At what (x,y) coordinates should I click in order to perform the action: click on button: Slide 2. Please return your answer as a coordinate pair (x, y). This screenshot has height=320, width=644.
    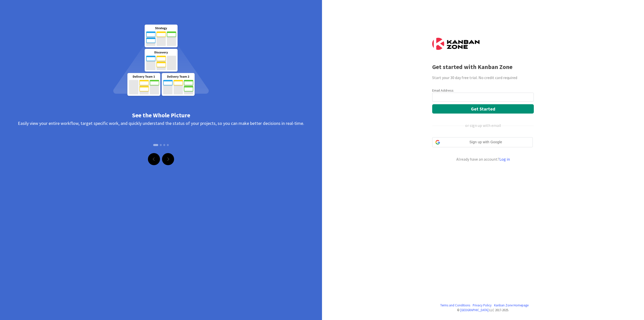
    Looking at the image, I should click on (161, 145).